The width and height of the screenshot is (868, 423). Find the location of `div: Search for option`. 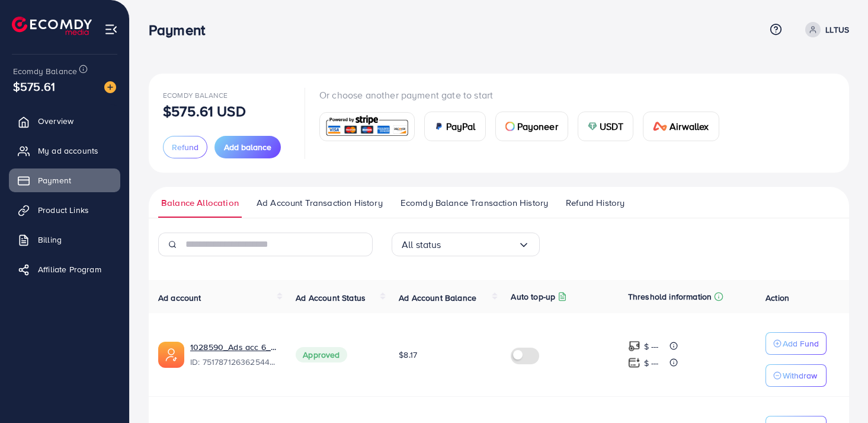

div: Search for option is located at coordinates (466, 245).